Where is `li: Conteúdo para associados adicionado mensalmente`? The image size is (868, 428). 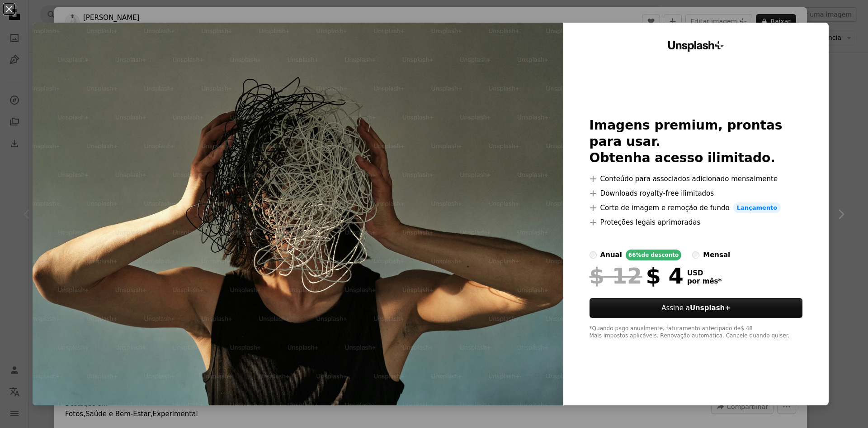 li: Conteúdo para associados adicionado mensalmente is located at coordinates (697, 179).